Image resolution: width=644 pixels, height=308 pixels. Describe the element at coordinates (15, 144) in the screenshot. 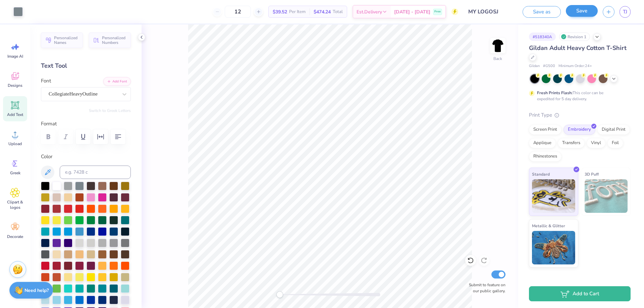

I see `span: Upload` at that location.